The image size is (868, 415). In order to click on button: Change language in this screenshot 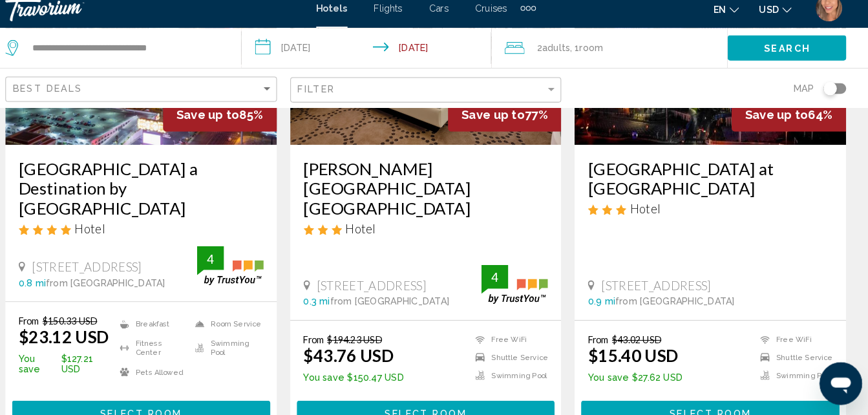, I will do `click(726, 20)`.